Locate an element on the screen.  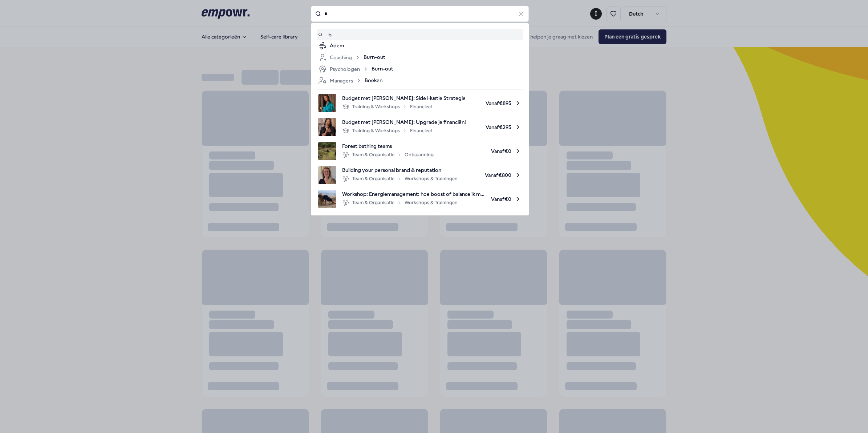
a: PsychologenBurn-out is located at coordinates (419, 69).